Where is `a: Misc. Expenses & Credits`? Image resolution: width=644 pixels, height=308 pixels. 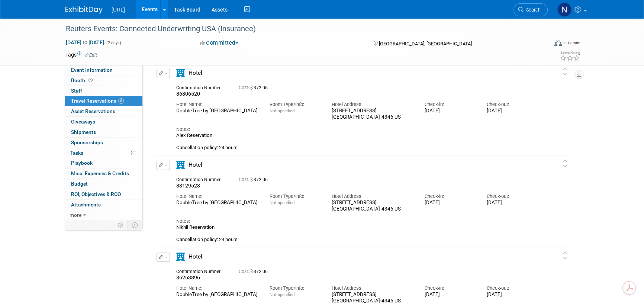
a: Misc. Expenses & Credits is located at coordinates (103, 173).